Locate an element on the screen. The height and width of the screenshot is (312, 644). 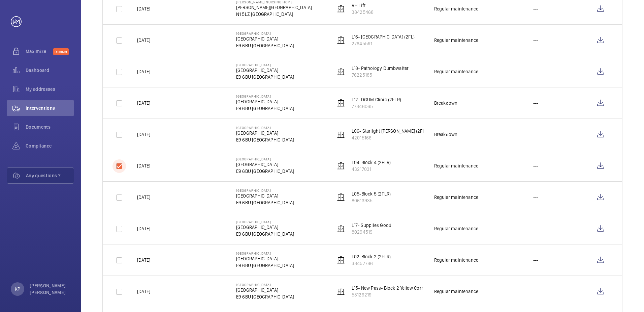
p: L12- DGUM Clinic (2FLR) is located at coordinates (377, 100).